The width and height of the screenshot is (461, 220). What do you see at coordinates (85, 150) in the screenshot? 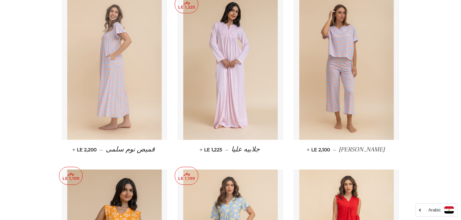
I see `span: LE 2,200` at bounding box center [85, 150].